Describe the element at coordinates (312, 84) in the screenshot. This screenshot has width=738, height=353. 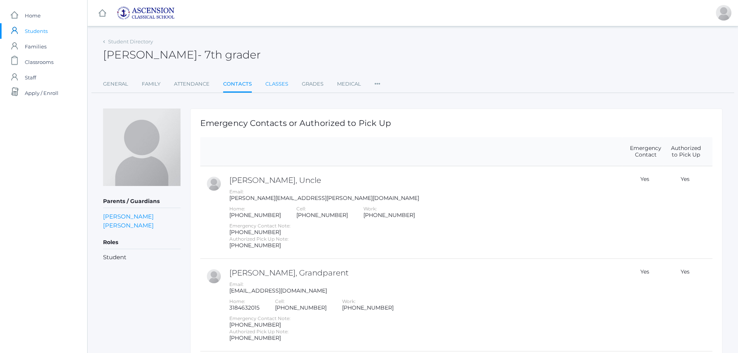
I see `a: Grades` at that location.